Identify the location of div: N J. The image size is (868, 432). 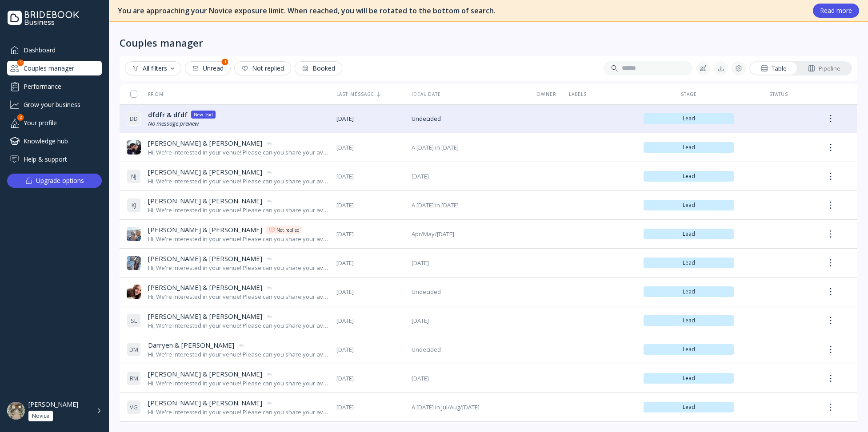
(134, 176).